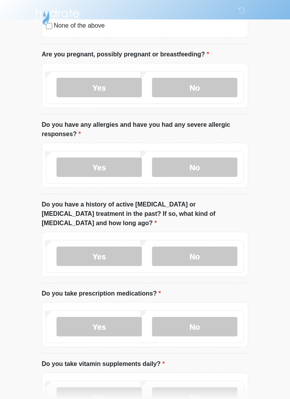 The width and height of the screenshot is (290, 399). I want to click on label: Are you pregnant, possibly pregnant or breastfeeding?, so click(125, 54).